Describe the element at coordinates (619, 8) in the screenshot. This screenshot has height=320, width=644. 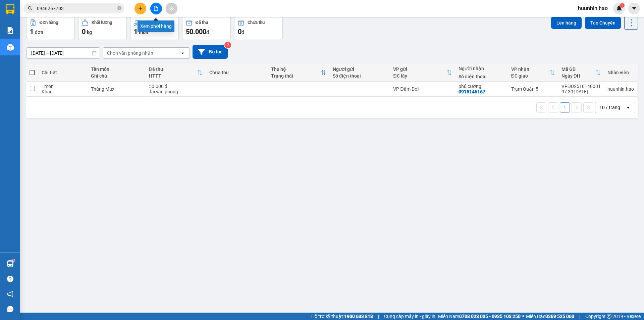
I see `img: icon-new-feature` at that location.